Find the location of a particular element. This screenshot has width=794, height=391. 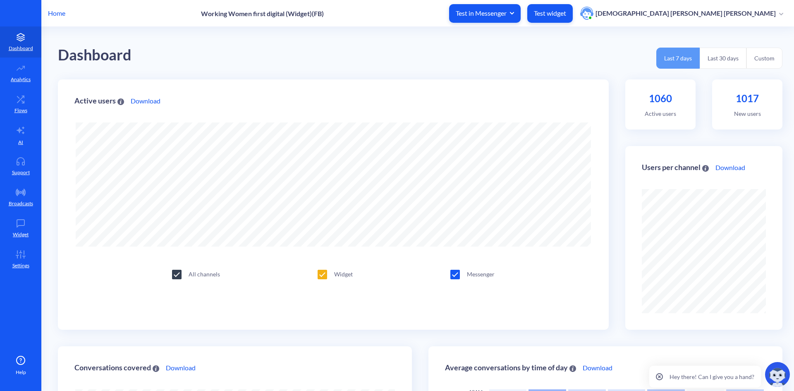

p: Hey there! Can I give you a hand? is located at coordinates (711, 376).